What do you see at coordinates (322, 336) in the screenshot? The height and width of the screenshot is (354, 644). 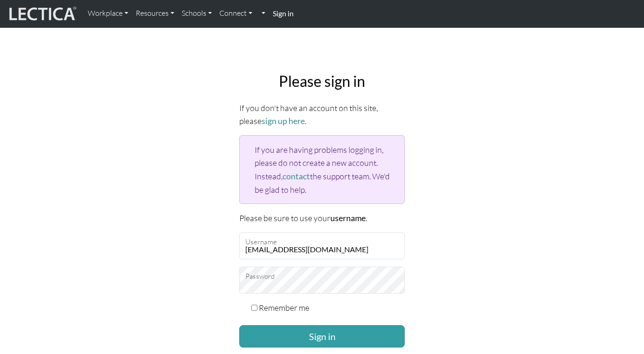 I see `button: Sign in` at bounding box center [322, 336].